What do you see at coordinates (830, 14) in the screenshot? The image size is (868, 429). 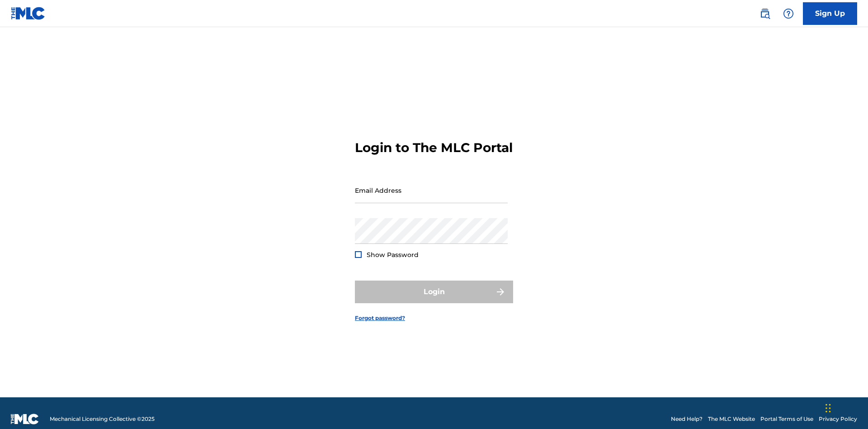 I see `a: Sign Up` at bounding box center [830, 14].